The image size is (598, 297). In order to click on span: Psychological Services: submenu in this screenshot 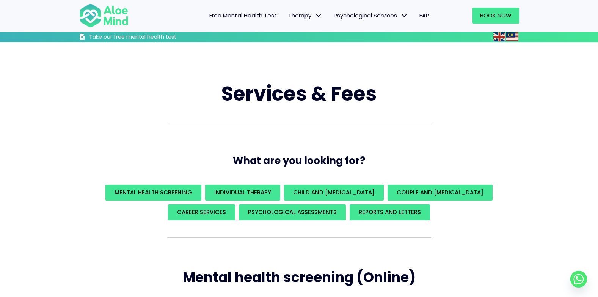, I will do `click(405, 16)`.